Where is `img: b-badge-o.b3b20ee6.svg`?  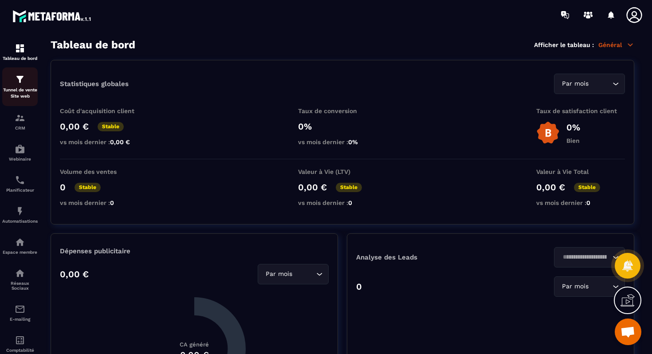 img: b-badge-o.b3b20ee6.svg is located at coordinates (548, 133).